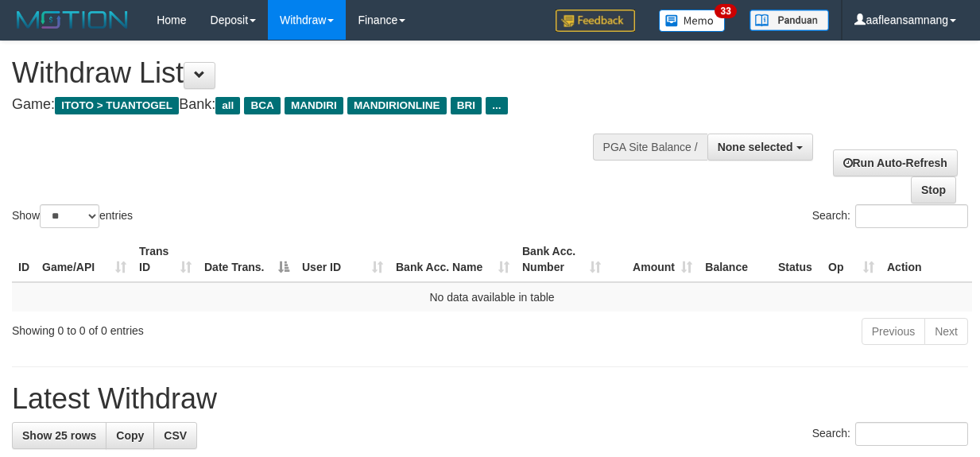  Describe the element at coordinates (84, 259) in the screenshot. I see `th: Game/API: activate to sort column ascending` at that location.